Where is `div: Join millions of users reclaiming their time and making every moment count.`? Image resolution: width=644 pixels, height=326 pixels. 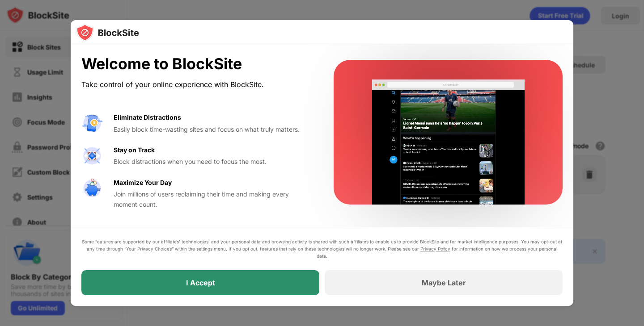 div: Join millions of users reclaiming their time and making every moment count. is located at coordinates (213, 199).